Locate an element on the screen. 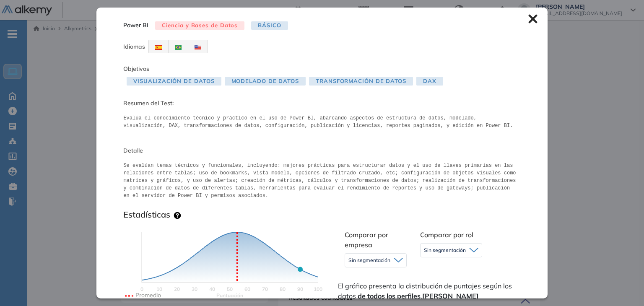  span: DAX is located at coordinates (430, 81).